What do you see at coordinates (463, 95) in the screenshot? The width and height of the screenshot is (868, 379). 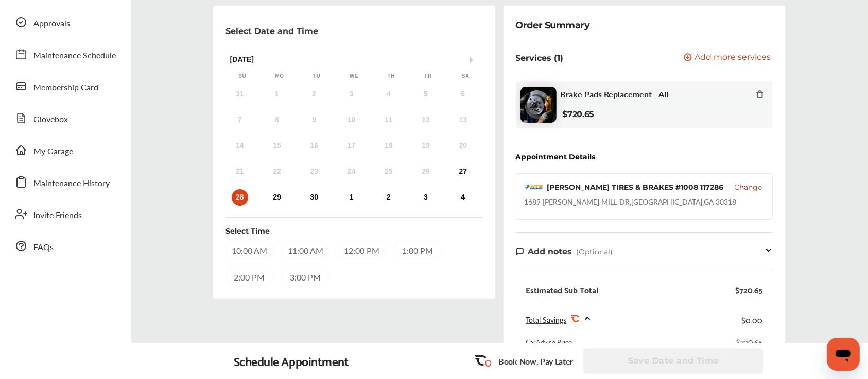 I see `div: Not available Saturday, September 6th, 2025` at bounding box center [463, 95].